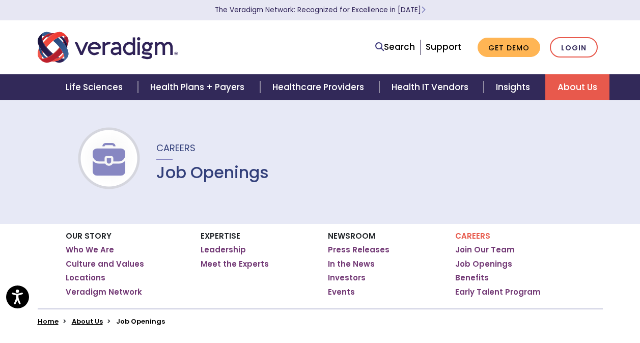 This screenshot has width=640, height=343. I want to click on a: Culture and Values, so click(105, 264).